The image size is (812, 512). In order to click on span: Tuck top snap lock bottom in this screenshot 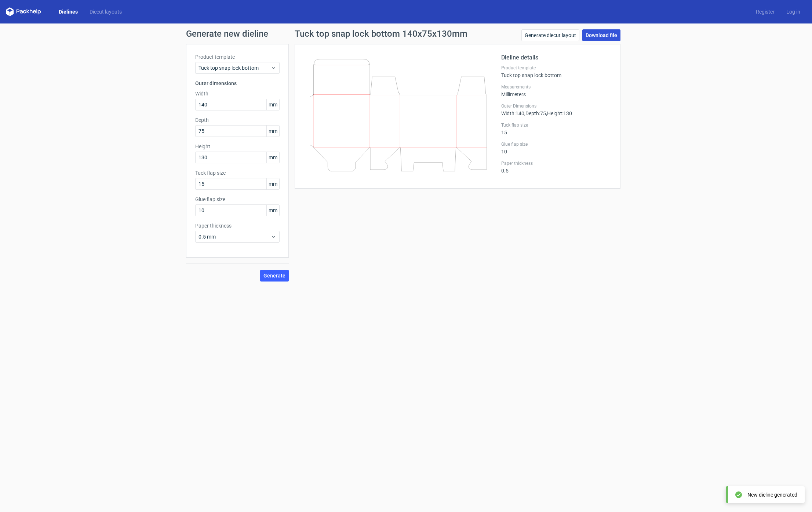, I will do `click(234, 68)`.